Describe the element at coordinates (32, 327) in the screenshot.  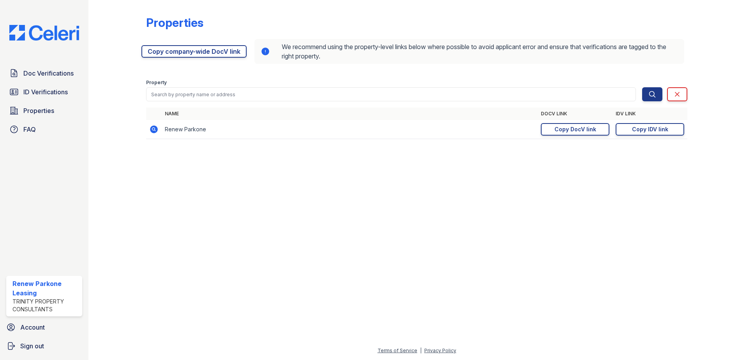
I see `span: Account` at that location.